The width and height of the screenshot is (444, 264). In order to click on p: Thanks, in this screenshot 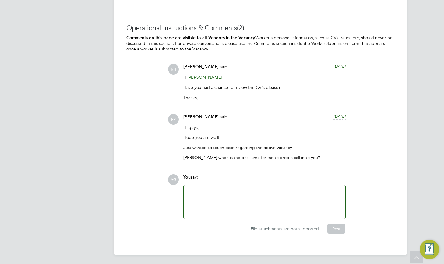, I will do `click(264, 98)`.